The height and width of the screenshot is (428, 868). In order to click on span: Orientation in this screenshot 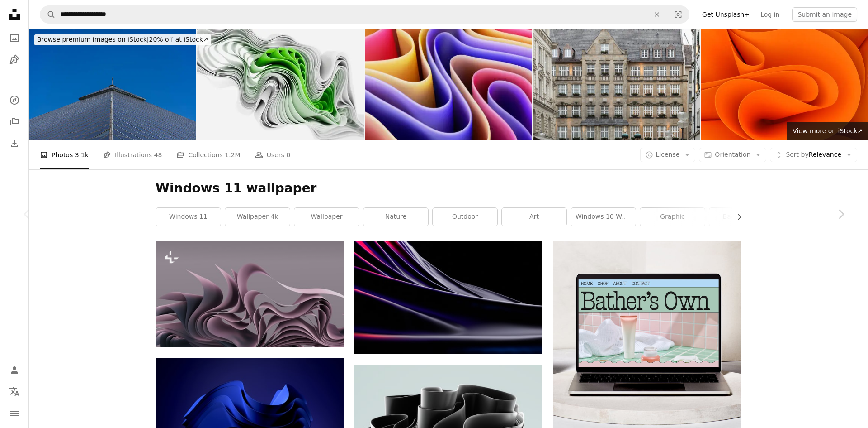, I will do `click(732, 154)`.